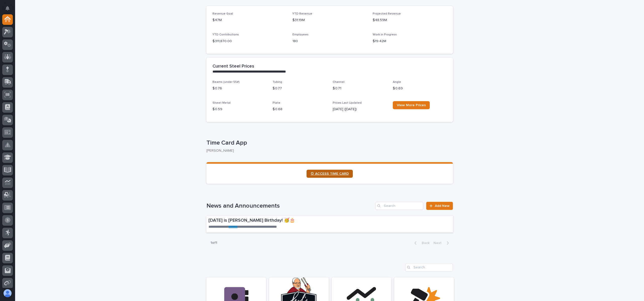  What do you see at coordinates (385, 35) in the screenshot?
I see `span: Work in Progress` at bounding box center [385, 35].